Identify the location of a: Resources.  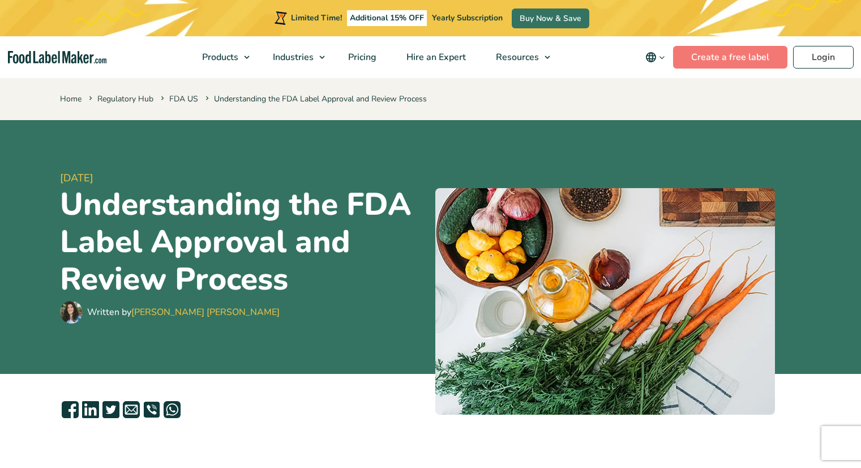
(519, 57).